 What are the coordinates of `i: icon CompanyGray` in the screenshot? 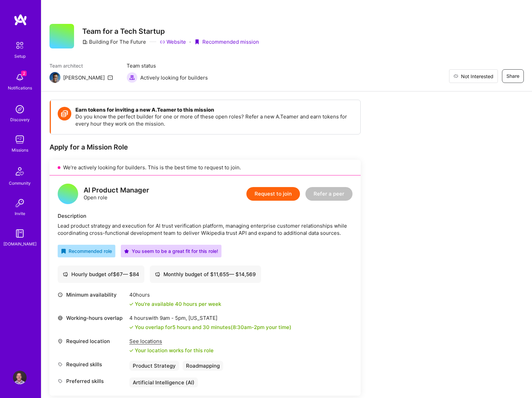 It's located at (85, 42).